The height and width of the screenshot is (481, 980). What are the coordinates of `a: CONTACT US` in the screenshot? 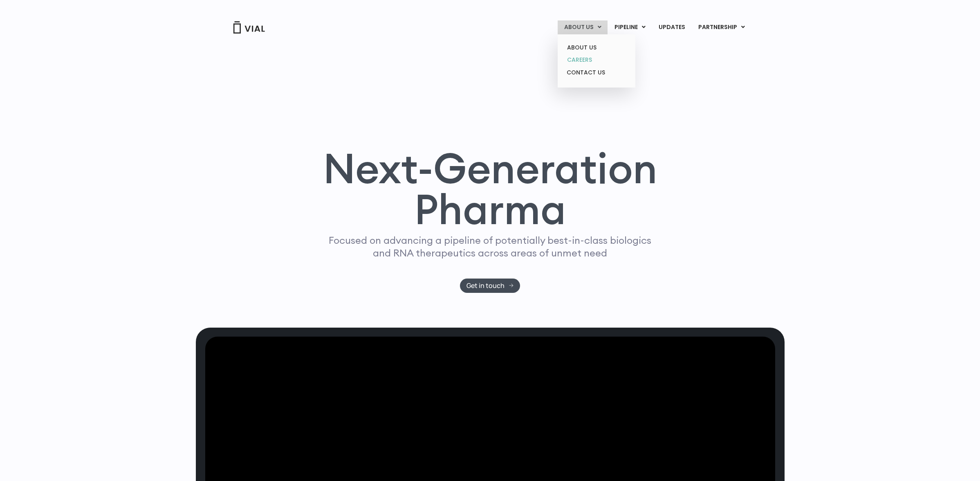 It's located at (596, 73).